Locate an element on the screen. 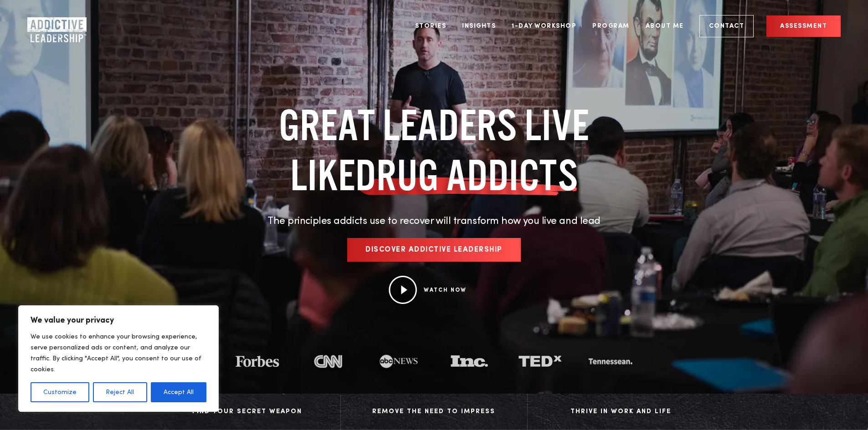 Image resolution: width=868 pixels, height=430 pixels. span: DRUG ADDICTS is located at coordinates (466, 175).